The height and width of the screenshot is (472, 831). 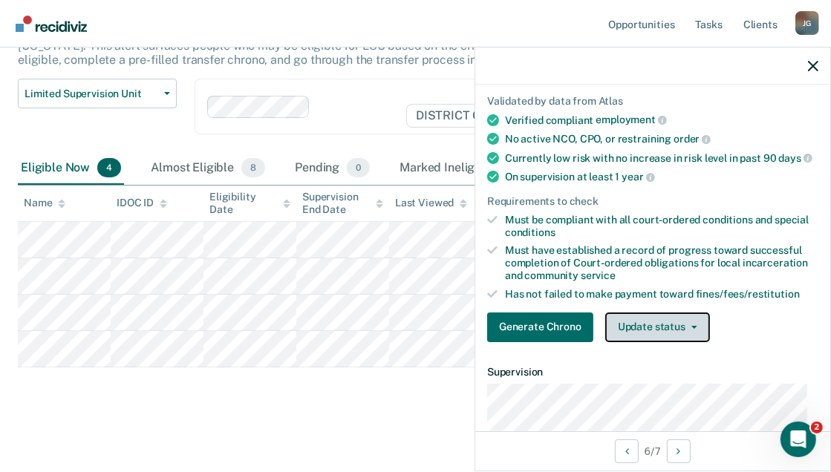 I want to click on span: fines/fees/restitution, so click(x=747, y=294).